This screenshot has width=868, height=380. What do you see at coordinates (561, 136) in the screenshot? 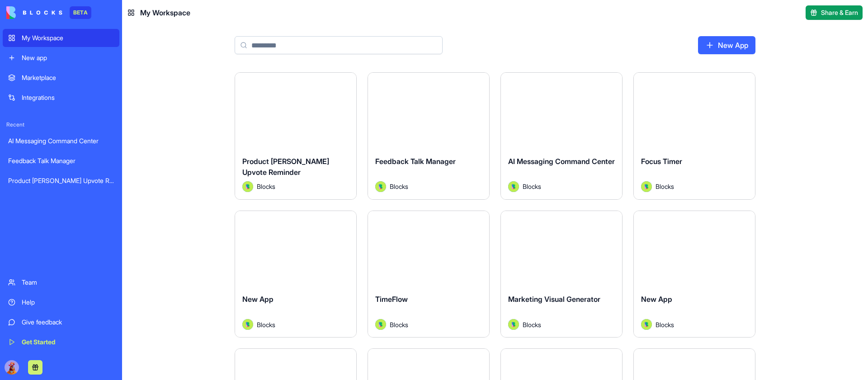
I see `a: AI Messaging Command CenterAvatarBlocks` at bounding box center [561, 136].